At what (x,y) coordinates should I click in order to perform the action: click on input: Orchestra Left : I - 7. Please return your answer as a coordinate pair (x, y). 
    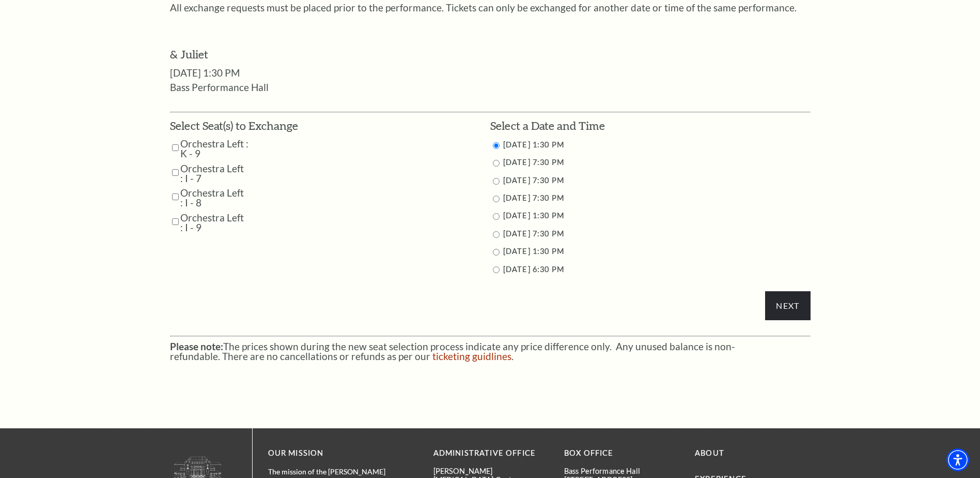
    Looking at the image, I should click on (175, 173).